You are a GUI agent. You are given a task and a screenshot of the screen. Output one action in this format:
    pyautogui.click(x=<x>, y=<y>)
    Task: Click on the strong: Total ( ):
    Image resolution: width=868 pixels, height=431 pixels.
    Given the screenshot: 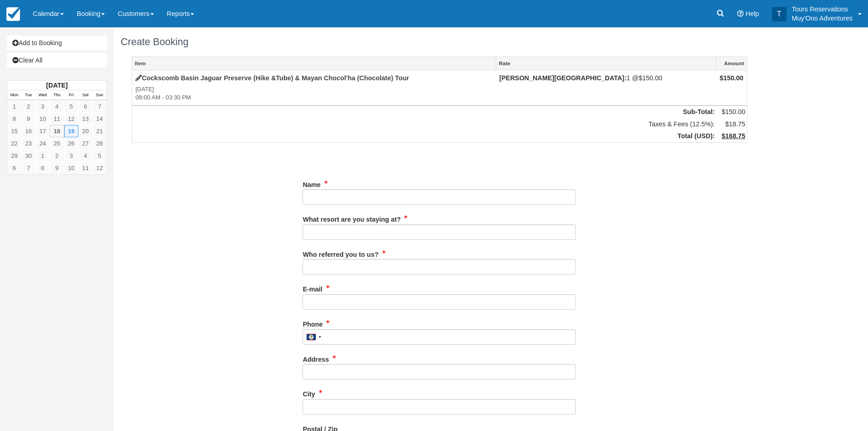 What is the action you would take?
    pyautogui.click(x=697, y=136)
    